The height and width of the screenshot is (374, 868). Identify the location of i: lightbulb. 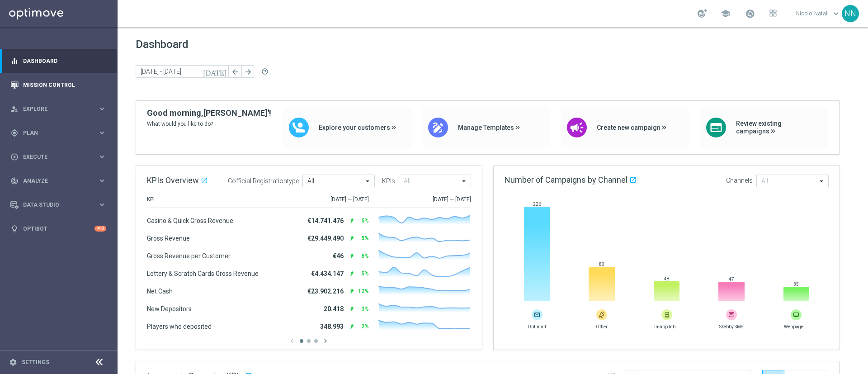
(15, 228).